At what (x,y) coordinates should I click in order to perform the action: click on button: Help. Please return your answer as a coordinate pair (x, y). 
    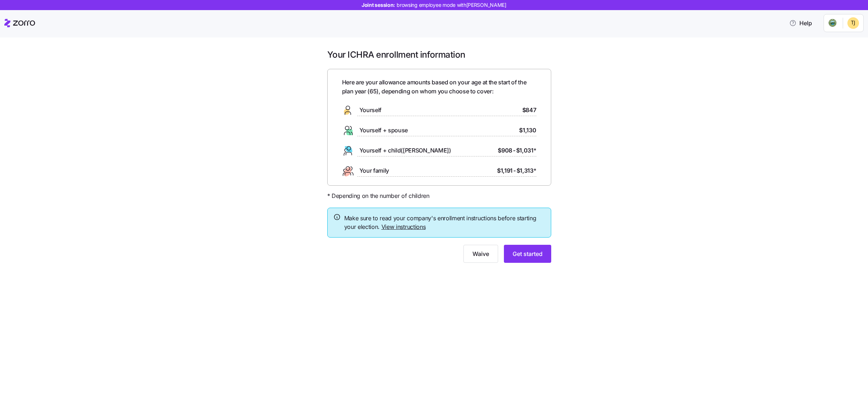
    Looking at the image, I should click on (800, 23).